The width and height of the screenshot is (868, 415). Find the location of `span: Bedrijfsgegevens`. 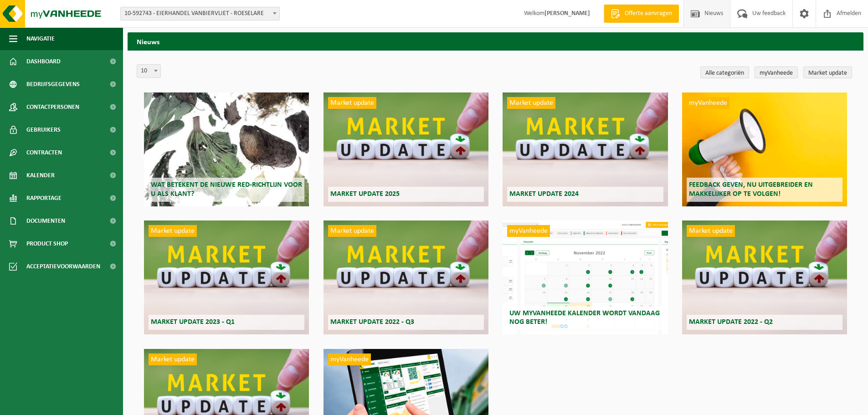

span: Bedrijfsgegevens is located at coordinates (53, 84).